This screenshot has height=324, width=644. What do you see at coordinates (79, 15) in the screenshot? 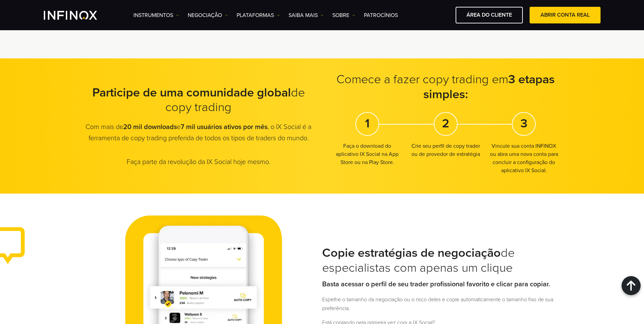
I see `a: INFINOX Logo` at bounding box center [79, 15].